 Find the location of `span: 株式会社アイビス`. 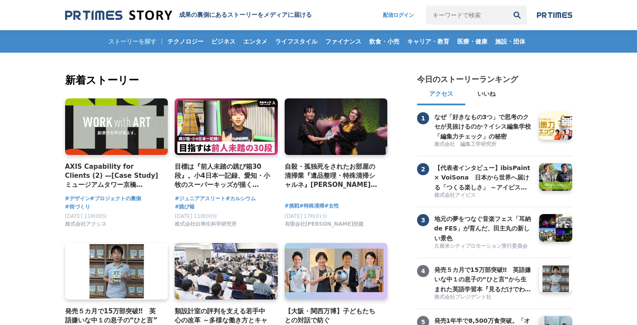

span: 株式会社アイビス is located at coordinates (455, 195).